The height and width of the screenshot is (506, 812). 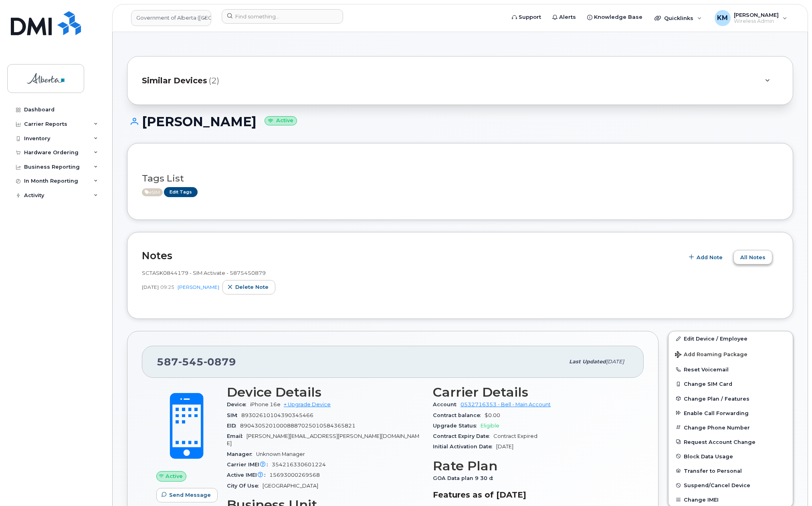 I want to click on span: Initial Activation Date, so click(x=465, y=446).